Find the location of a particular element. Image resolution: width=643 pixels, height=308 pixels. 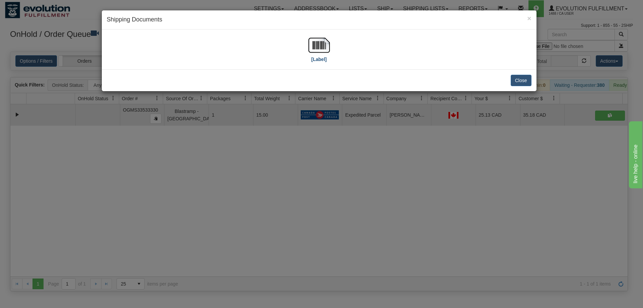

a: [Label] is located at coordinates (319, 52).